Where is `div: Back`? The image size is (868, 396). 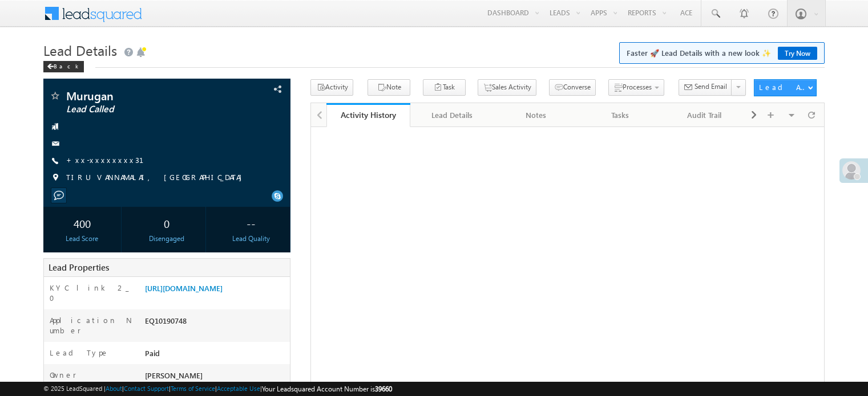 div: Back is located at coordinates (64, 67).